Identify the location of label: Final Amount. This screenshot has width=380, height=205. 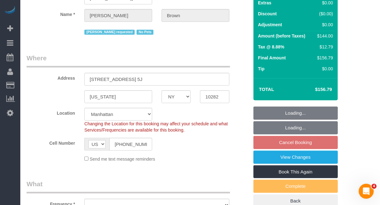
(272, 58).